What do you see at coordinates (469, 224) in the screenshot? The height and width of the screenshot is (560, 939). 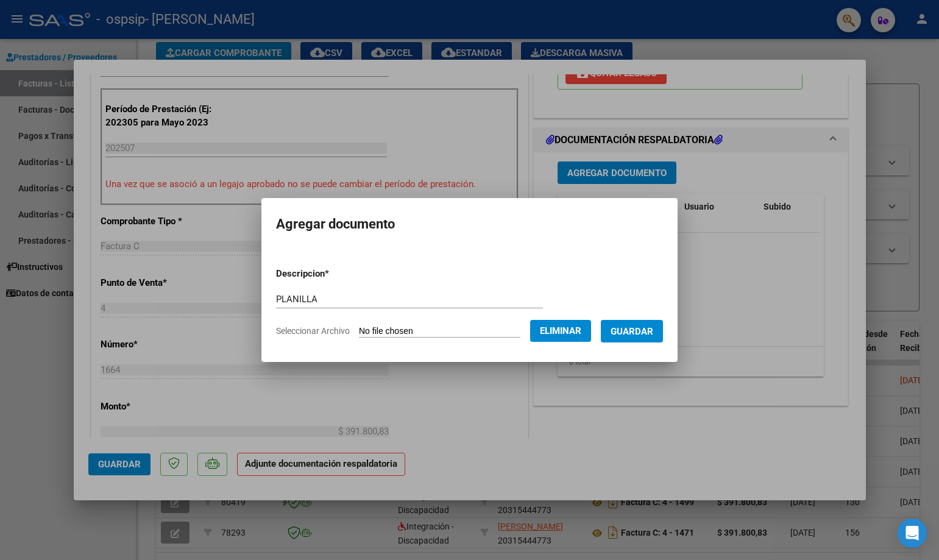 I see `h2: Agregar documento` at bounding box center [469, 224].